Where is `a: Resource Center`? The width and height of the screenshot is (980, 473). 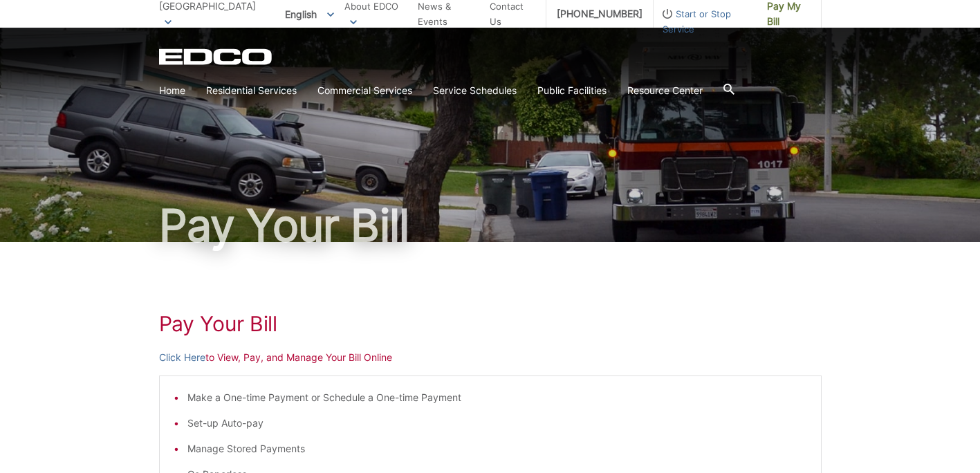
a: Resource Center is located at coordinates (665, 91).